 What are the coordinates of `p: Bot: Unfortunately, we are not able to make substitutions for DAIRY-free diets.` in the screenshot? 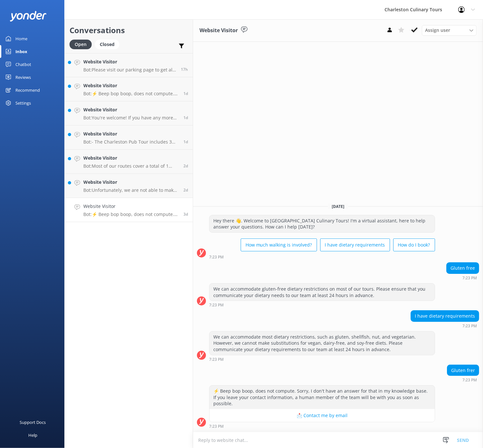 It's located at (131, 190).